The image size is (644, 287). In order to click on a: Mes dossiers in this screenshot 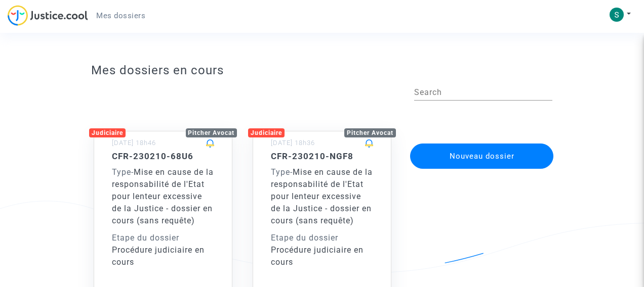, I will do `click(120, 15)`.